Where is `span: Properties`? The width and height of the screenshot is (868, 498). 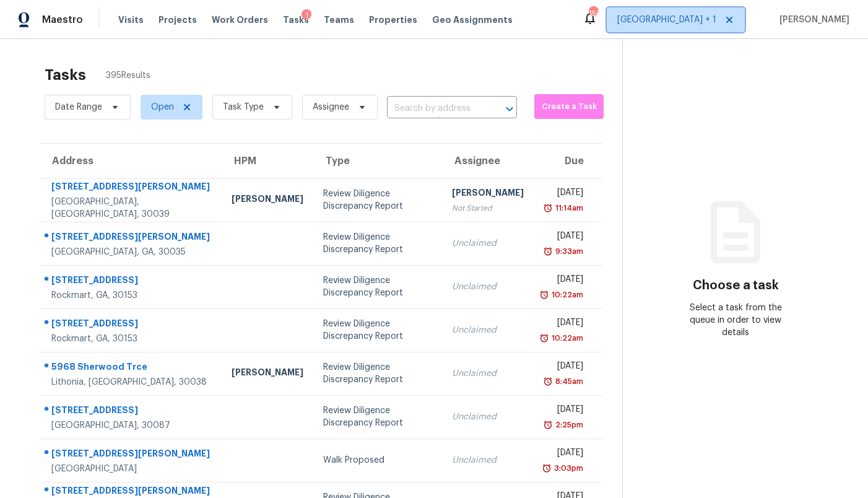 span: Properties is located at coordinates (394, 20).